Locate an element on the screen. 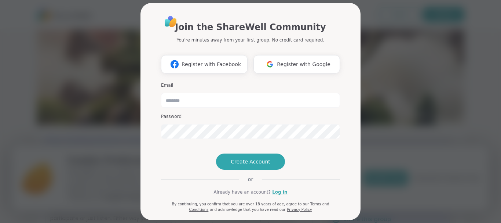 The height and width of the screenshot is (223, 501). a: Log in is located at coordinates (280, 192).